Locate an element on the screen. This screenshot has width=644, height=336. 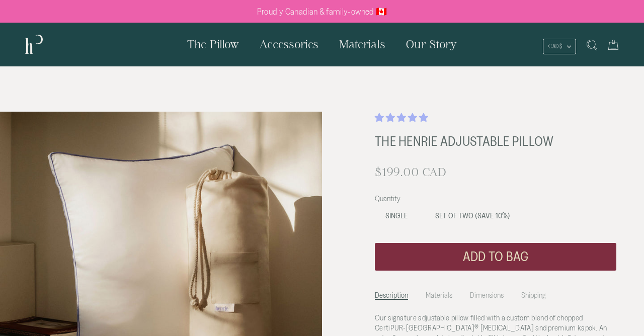
a: Accessories is located at coordinates (289, 44).